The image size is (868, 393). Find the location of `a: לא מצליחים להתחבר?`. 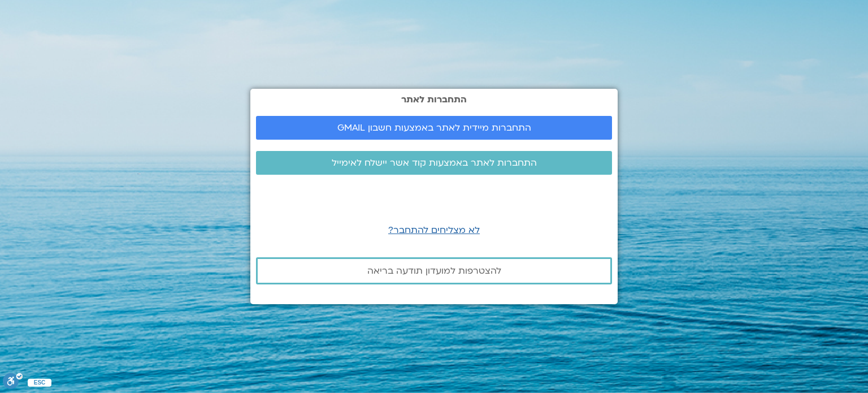

a: לא מצליחים להתחבר? is located at coordinates (434, 230).